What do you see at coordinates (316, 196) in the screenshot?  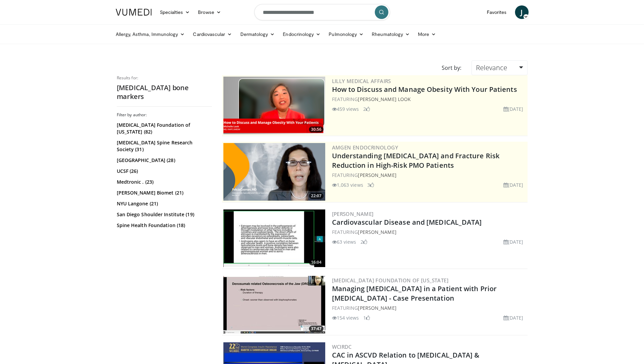 I see `span: 22:07` at bounding box center [316, 196].